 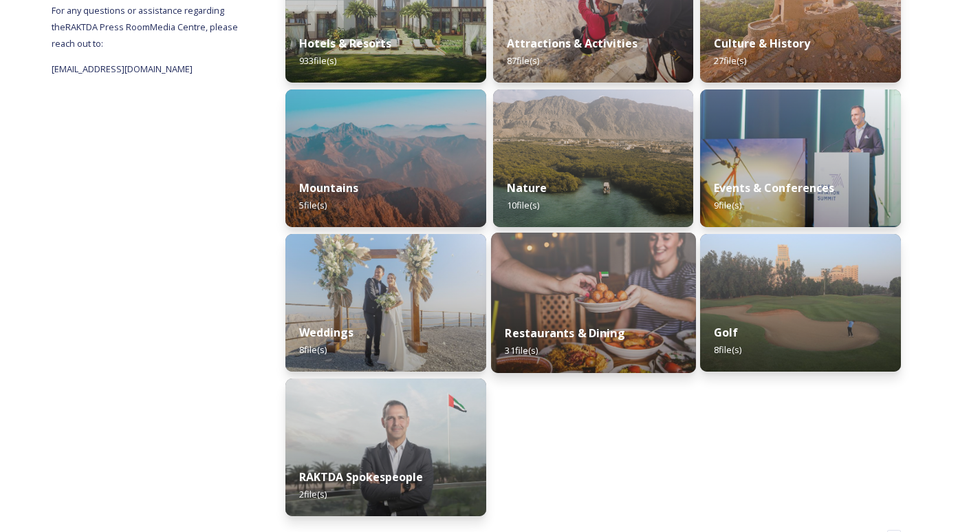 I want to click on img: c31c8ceb-515d-4687-9f3e-56b1a242d210.jpg, so click(x=386, y=447).